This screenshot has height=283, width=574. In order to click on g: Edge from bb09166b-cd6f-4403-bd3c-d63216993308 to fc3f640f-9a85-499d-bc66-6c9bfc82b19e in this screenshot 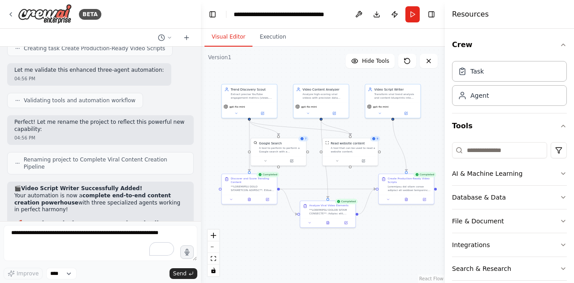, I will do `click(324, 159)`.